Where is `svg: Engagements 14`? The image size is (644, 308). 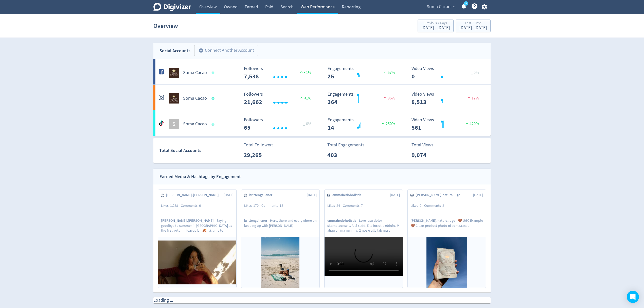 svg: Engagements 14 is located at coordinates (363, 124).